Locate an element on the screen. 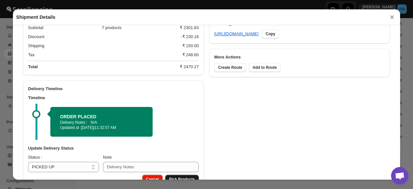 The height and width of the screenshot is (189, 413). span: Copy is located at coordinates (270, 34).